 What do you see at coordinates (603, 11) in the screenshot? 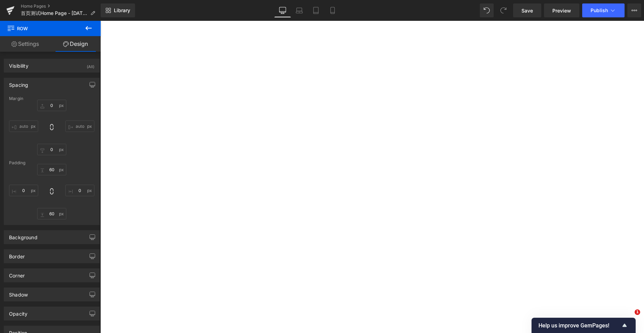
I see `button: Publish` at bounding box center [603, 11].